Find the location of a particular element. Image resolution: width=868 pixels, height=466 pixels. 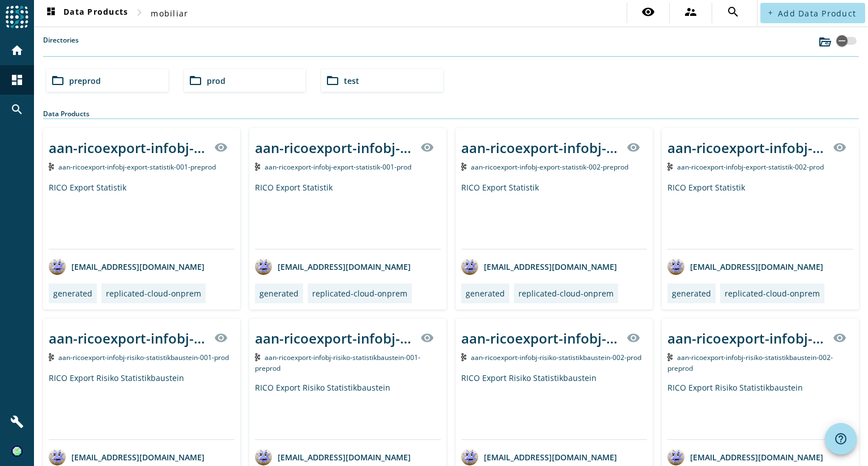

button: mobiliar is located at coordinates (170, 13).